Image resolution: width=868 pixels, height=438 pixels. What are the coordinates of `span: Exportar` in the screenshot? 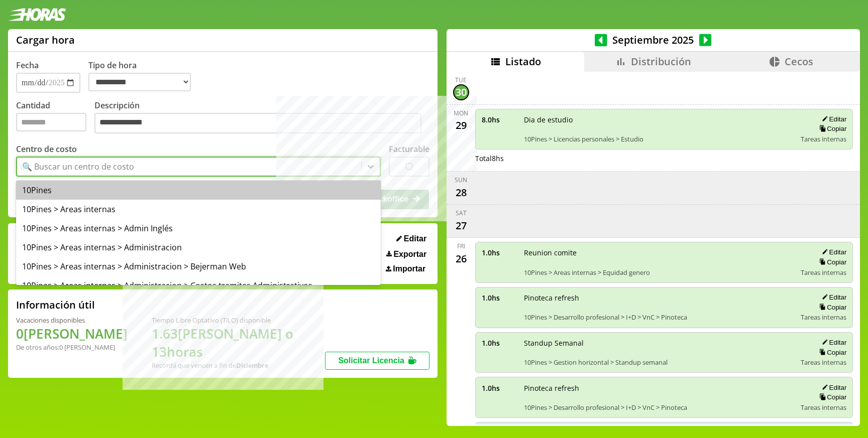 It's located at (410, 255).